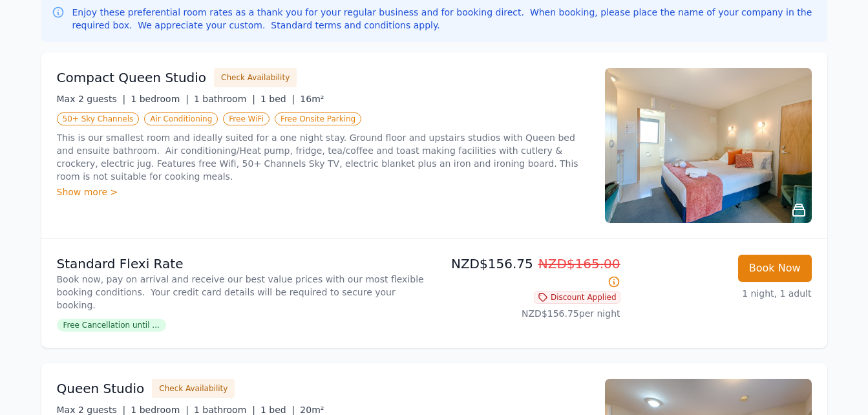  I want to click on p: Enjoy these preferential room rates as a thank you for your regular business and for booking dire..., so click(445, 19).